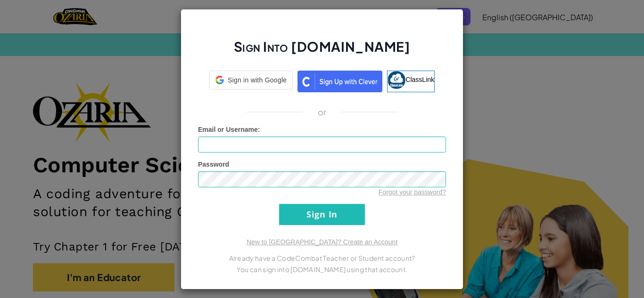 Image resolution: width=644 pixels, height=298 pixels. Describe the element at coordinates (213, 164) in the screenshot. I see `span: Password` at that location.